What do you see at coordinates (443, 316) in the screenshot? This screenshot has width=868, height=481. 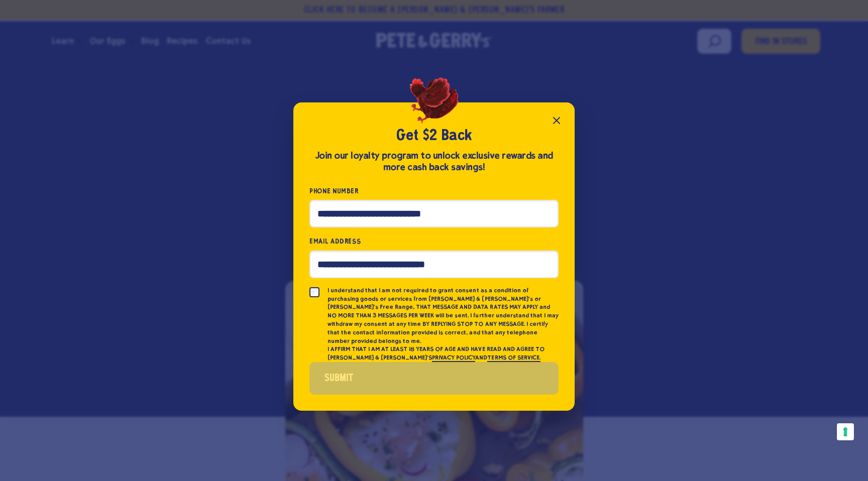 I see `p: I understand that I am not required to grant consent as a condition of purchasing goods or servic...` at bounding box center [443, 316].